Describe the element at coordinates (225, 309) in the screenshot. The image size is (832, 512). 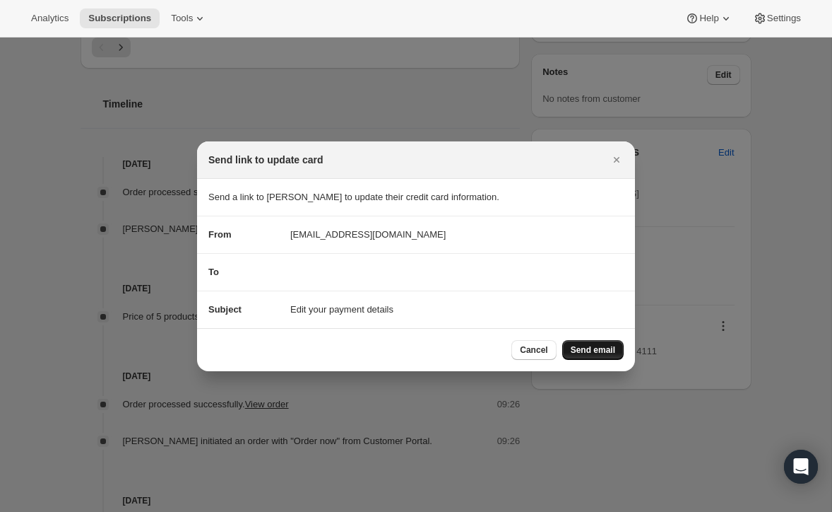
I see `span: Subject` at that location.